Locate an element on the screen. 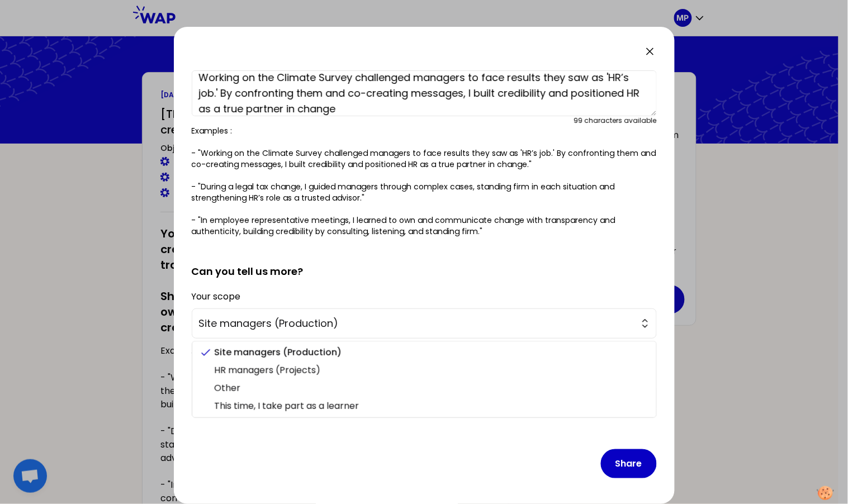 Image resolution: width=848 pixels, height=504 pixels. h2: Can you tell us more? is located at coordinates (424, 263).